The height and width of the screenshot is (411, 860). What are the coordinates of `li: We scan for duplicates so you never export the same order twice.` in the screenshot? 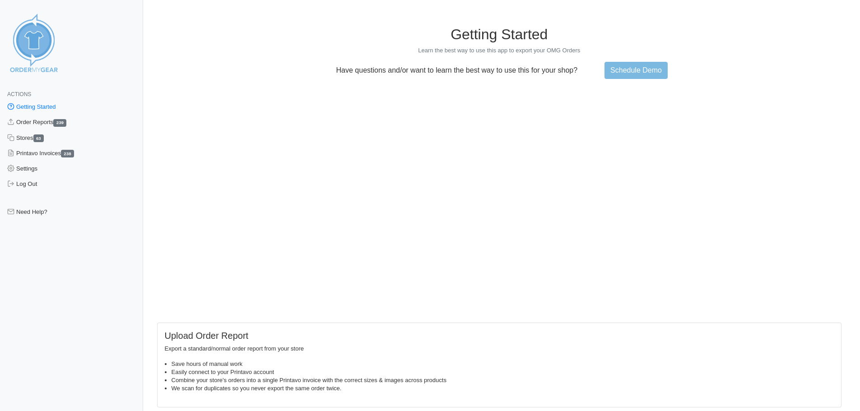 It's located at (503, 389).